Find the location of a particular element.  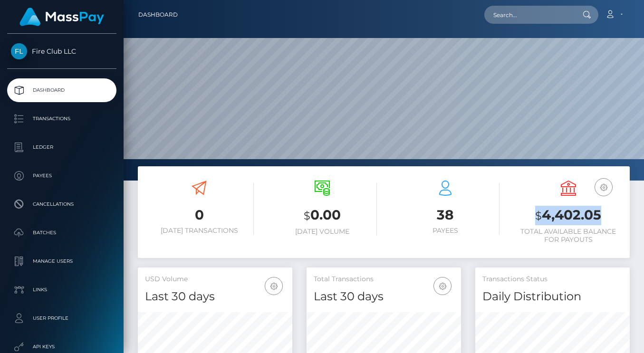

p: Manage Users is located at coordinates (62, 261).